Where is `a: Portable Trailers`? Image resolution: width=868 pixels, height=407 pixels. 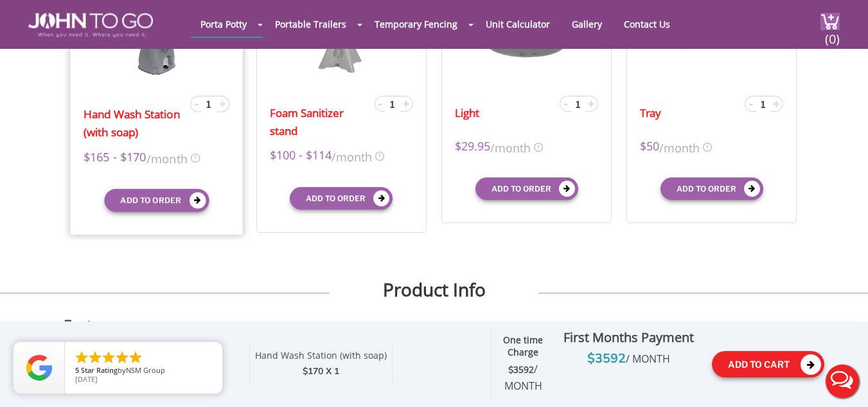 a: Portable Trailers is located at coordinates (310, 24).